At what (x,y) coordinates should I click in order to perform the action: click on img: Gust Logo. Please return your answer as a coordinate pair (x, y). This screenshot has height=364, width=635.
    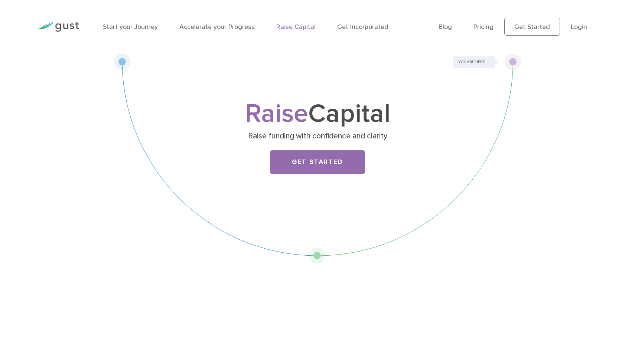
    Looking at the image, I should click on (58, 27).